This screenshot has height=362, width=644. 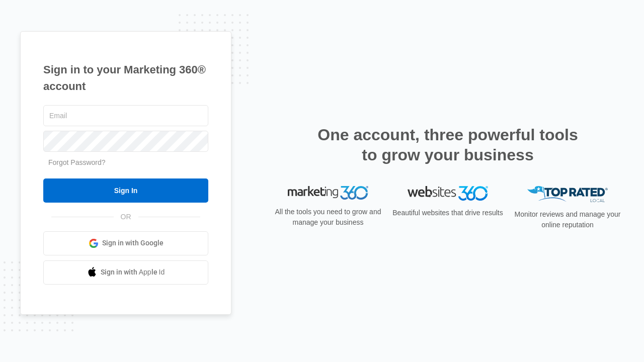 I want to click on span: OR, so click(x=126, y=217).